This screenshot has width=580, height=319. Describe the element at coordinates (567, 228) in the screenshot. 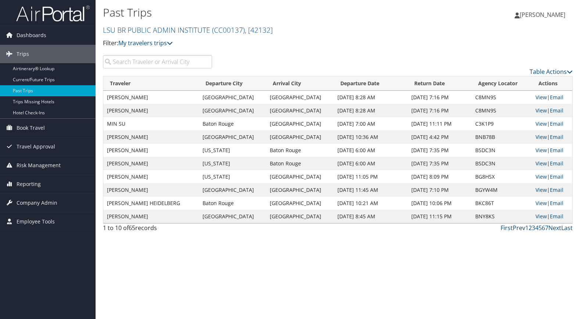

I see `a: Last` at that location.